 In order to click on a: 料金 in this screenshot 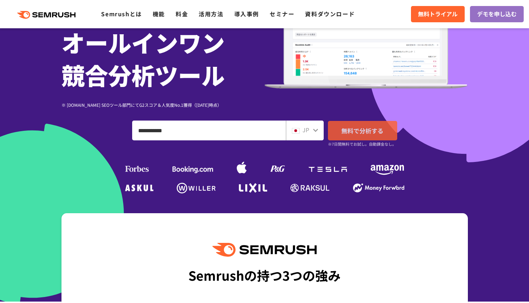, I will do `click(182, 14)`.